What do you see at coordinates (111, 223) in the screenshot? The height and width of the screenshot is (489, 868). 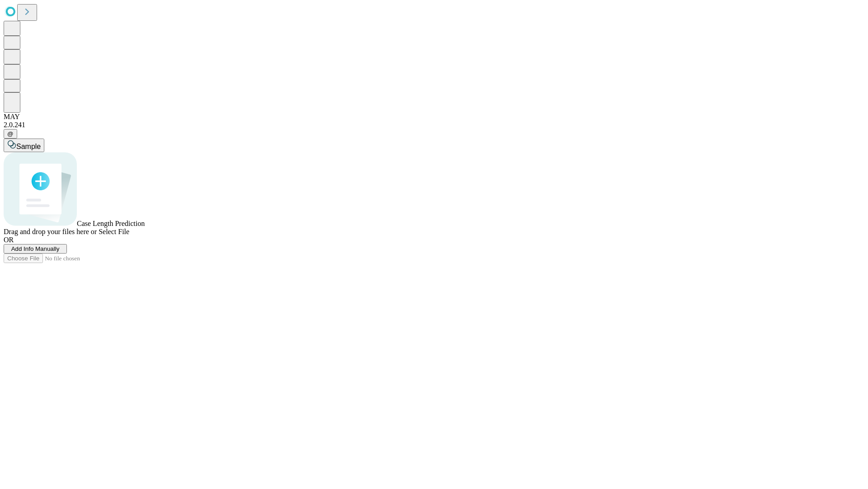 I see `span: Case Length Prediction` at bounding box center [111, 223].